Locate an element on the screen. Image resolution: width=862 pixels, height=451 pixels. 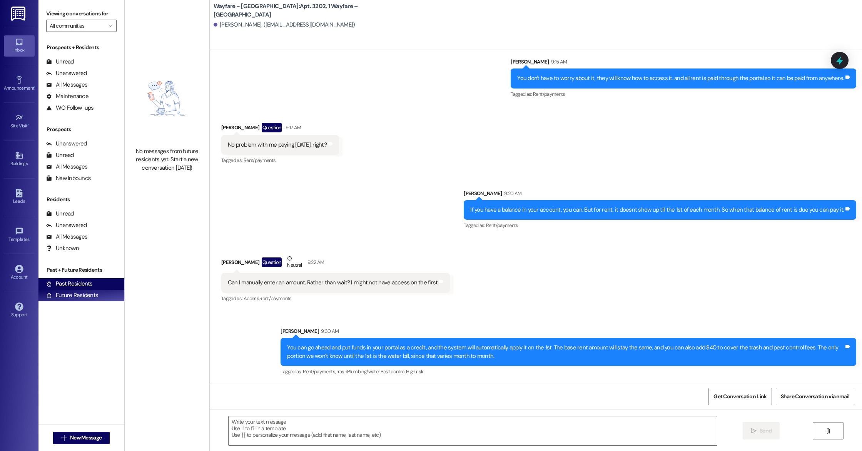
img: ResiDesk Logo is located at coordinates (19, 13).